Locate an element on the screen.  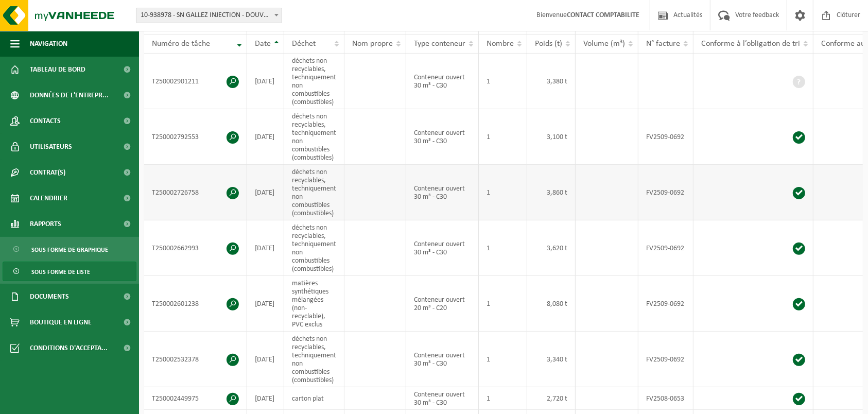
span: Calendrier is located at coordinates (49, 198).